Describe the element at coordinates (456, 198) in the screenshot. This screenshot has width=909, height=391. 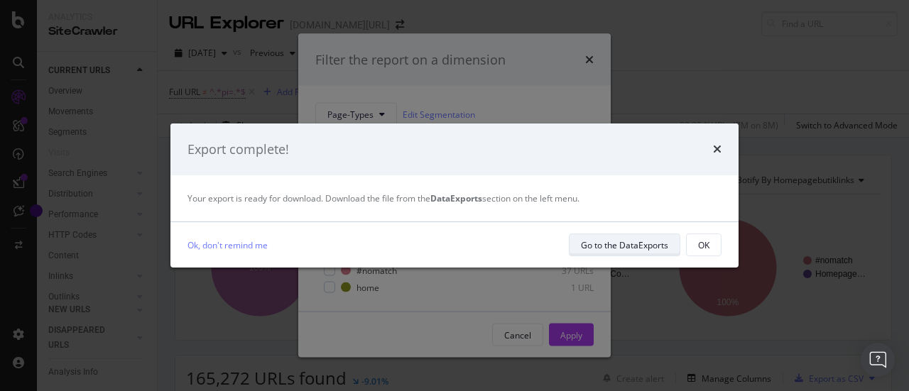
I see `strong: DataExports` at that location.